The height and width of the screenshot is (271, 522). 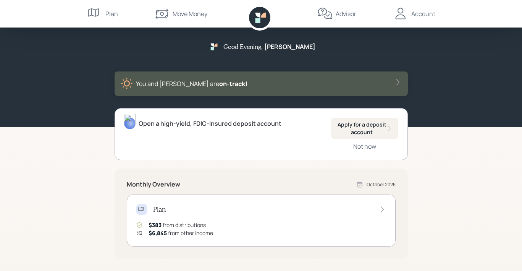 What do you see at coordinates (158, 232) in the screenshot?
I see `span: $6,845` at bounding box center [158, 232].